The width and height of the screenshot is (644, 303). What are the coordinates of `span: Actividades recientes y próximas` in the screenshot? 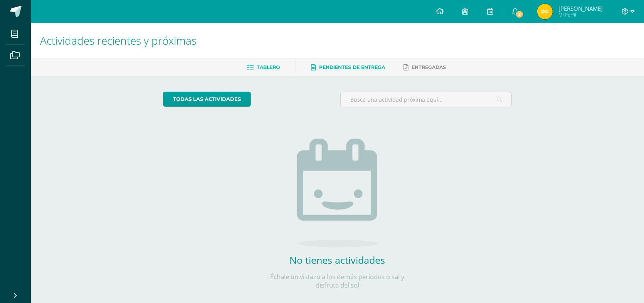 It's located at (118, 41).